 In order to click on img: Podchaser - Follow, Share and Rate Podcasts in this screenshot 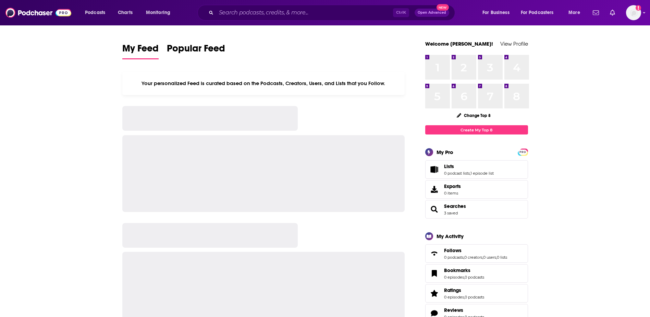, I will do `click(38, 13)`.